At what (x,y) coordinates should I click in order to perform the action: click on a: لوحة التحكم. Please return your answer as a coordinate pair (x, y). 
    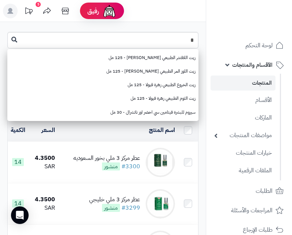
    Looking at the image, I should click on (249, 45).